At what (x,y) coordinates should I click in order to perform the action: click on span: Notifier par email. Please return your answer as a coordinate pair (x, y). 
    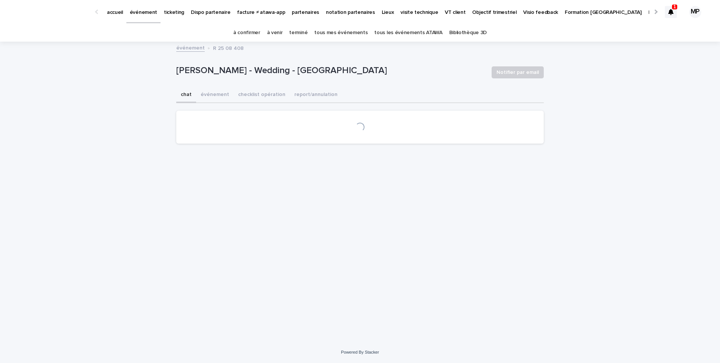
    Looking at the image, I should click on (517, 72).